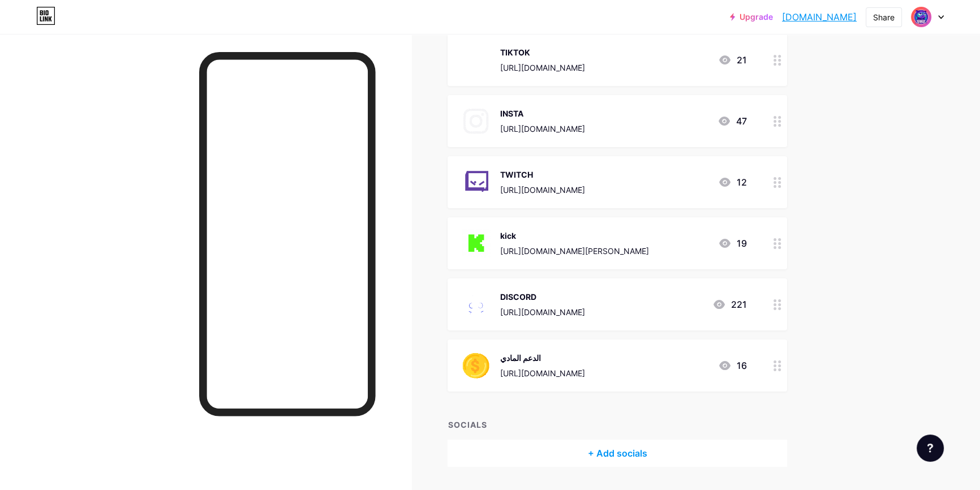  Describe the element at coordinates (542, 297) in the screenshot. I see `div: DISCORD` at that location.